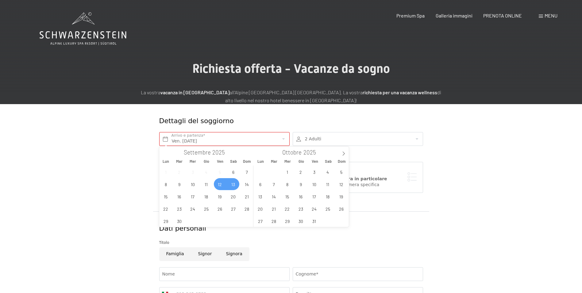  Describe the element at coordinates (314, 172) in the screenshot. I see `span: Ottobre 3, 2025` at that location.